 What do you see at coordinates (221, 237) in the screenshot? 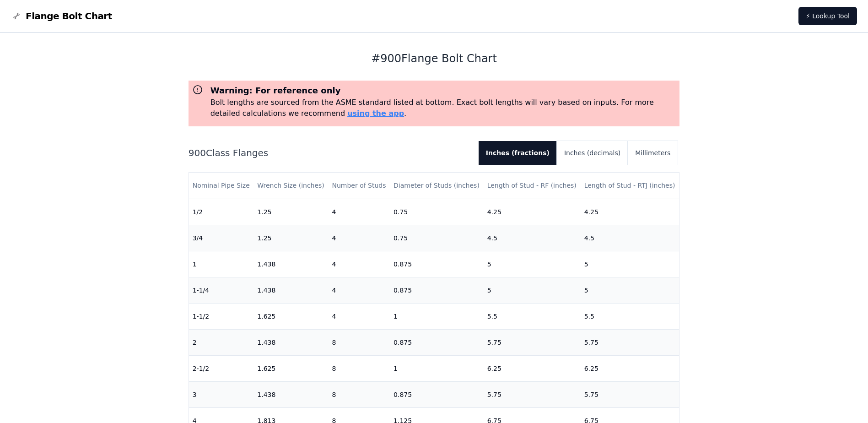
I see `td: 3/4` at bounding box center [221, 237].